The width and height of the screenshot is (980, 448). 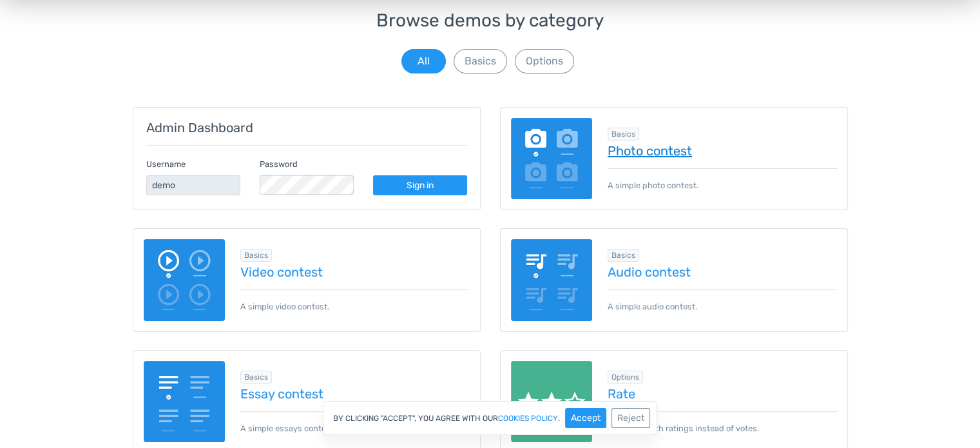 What do you see at coordinates (528, 418) in the screenshot?
I see `a: cookies policy` at bounding box center [528, 418].